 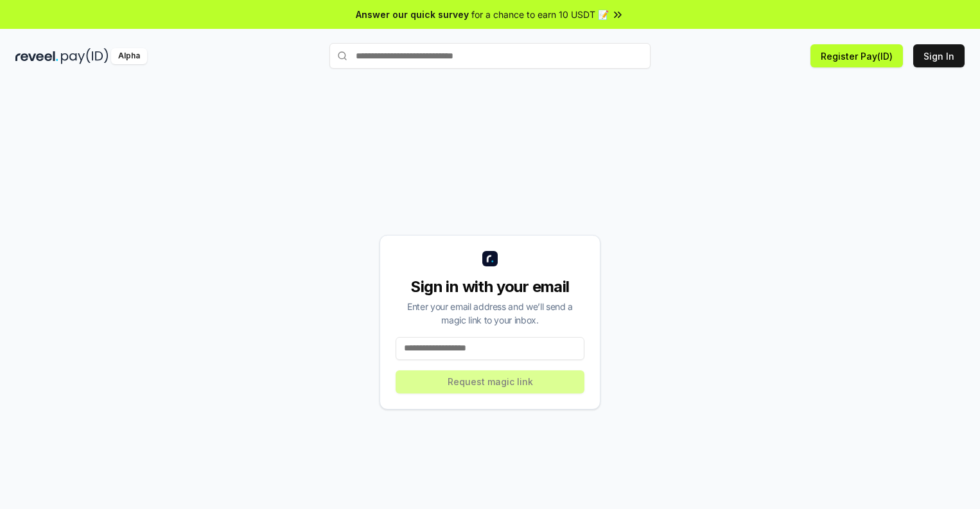 What do you see at coordinates (490, 287) in the screenshot?
I see `div: Sign in with your email` at bounding box center [490, 287].